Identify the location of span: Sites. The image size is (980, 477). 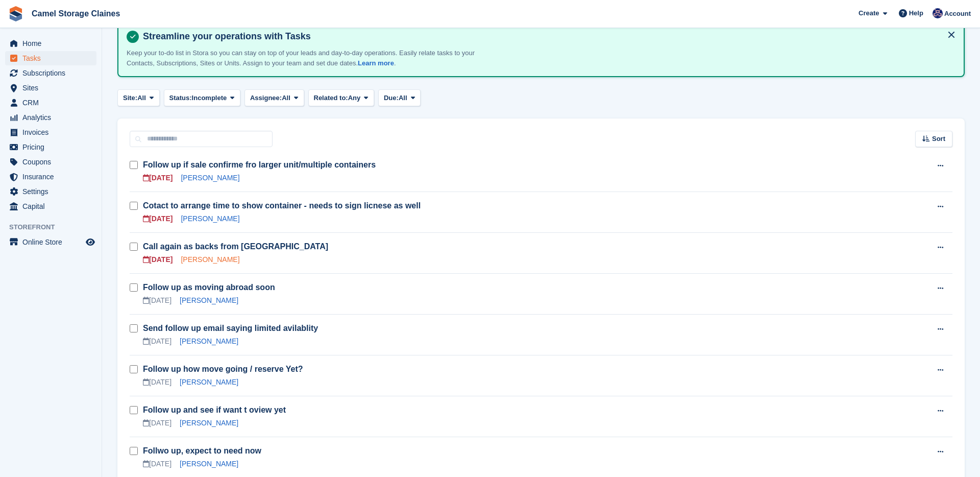
(53, 88).